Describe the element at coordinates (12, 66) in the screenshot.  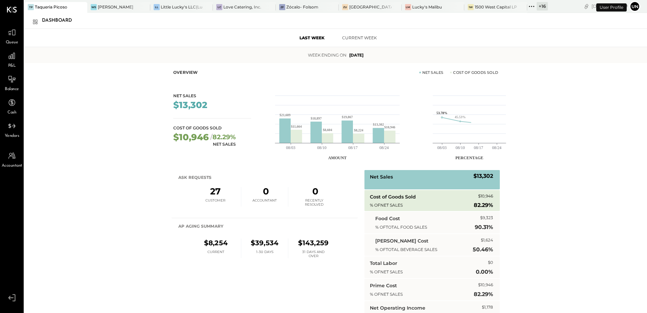
I see `span: P&L` at that location.